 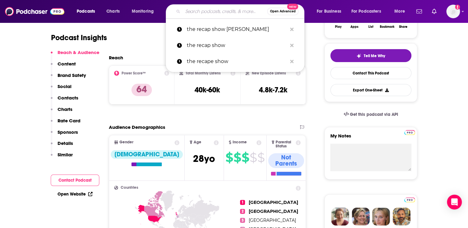 I want to click on img: Podchaser - Follow, Share and Rate Podcasts, so click(x=35, y=11).